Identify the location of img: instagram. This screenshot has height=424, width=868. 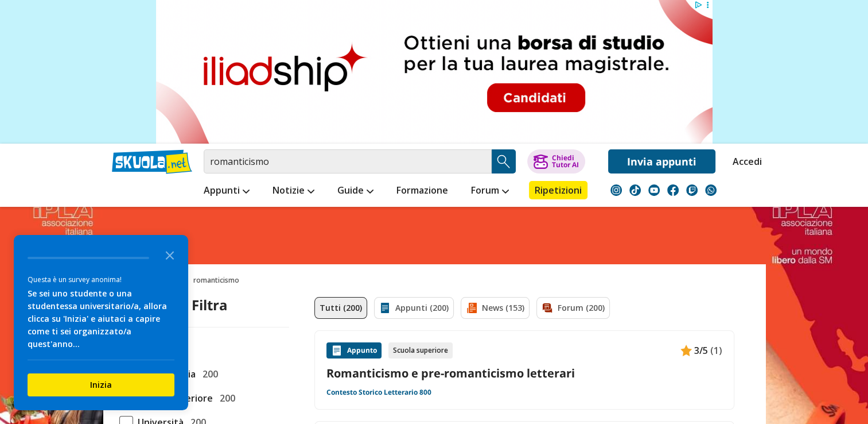
(616, 190).